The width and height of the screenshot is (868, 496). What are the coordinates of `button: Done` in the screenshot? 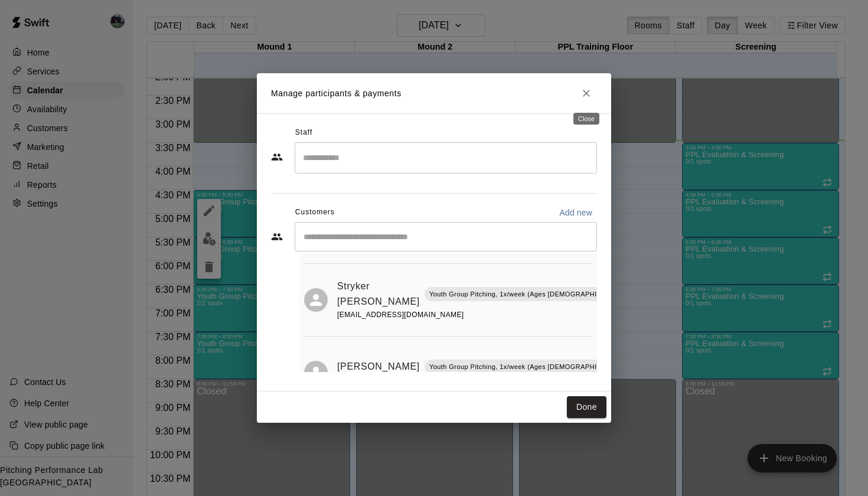 It's located at (587, 407).